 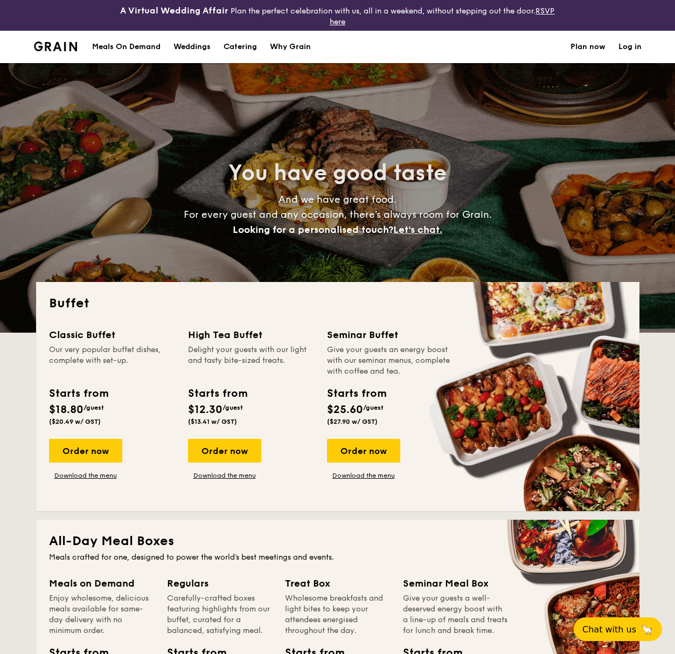 What do you see at coordinates (112, 335) in the screenshot?
I see `div: Classic Buffet` at bounding box center [112, 335].